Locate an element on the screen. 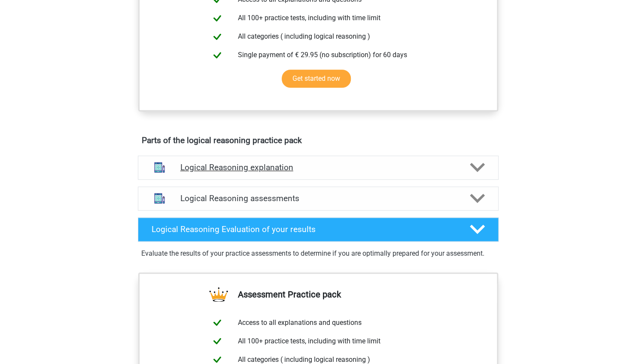 This screenshot has height=364, width=636. p: Evaluate the results of your practice assessments to determine if you are optimally prepared for ... is located at coordinates (318, 253).